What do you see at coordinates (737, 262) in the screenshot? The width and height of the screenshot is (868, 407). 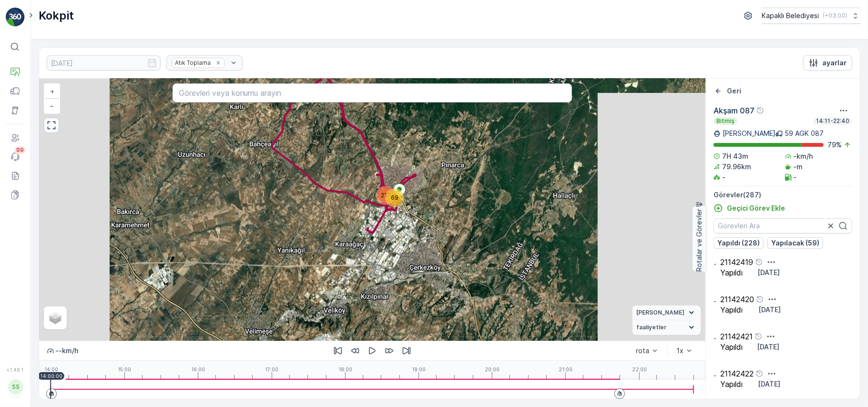 I see `p: 21142419` at bounding box center [737, 262].